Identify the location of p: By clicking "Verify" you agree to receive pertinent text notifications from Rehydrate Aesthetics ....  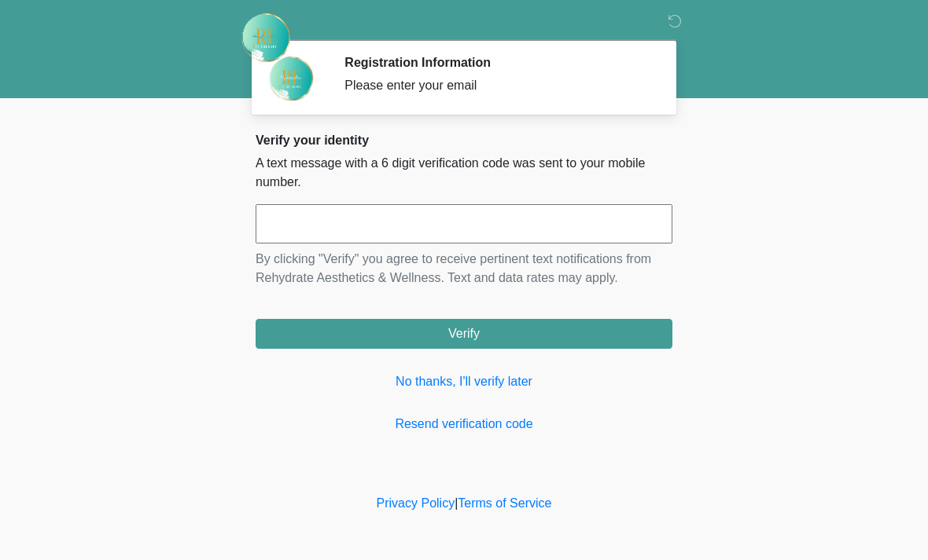
(464, 269).